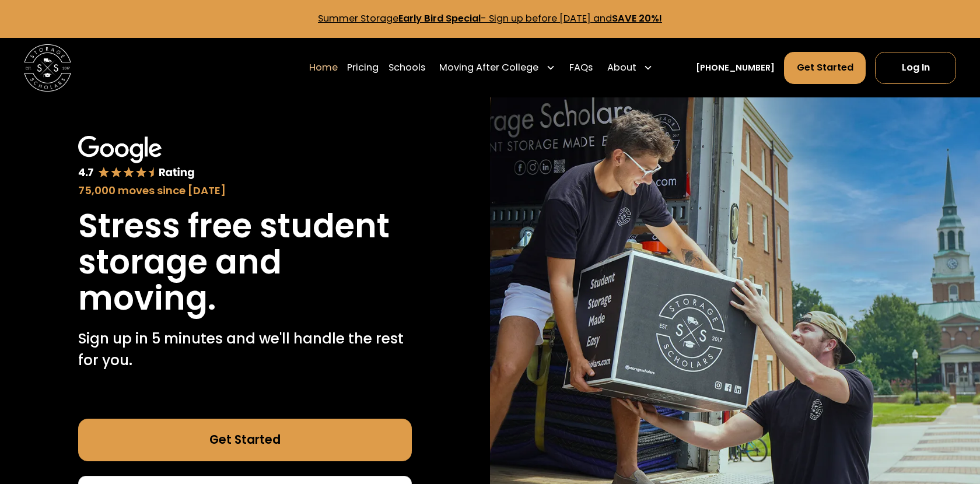 This screenshot has width=980, height=484. I want to click on a: Home, so click(323, 68).